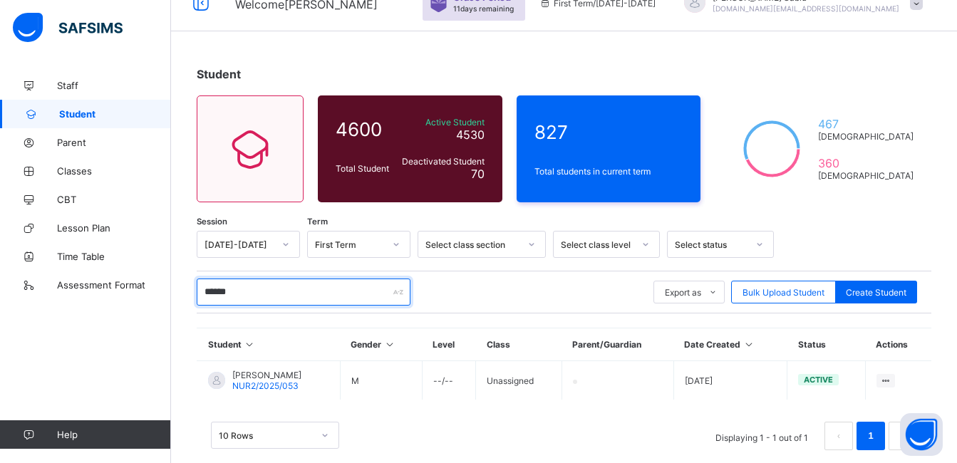 Image resolution: width=957 pixels, height=463 pixels. I want to click on span: 11 days remaining, so click(483, 9).